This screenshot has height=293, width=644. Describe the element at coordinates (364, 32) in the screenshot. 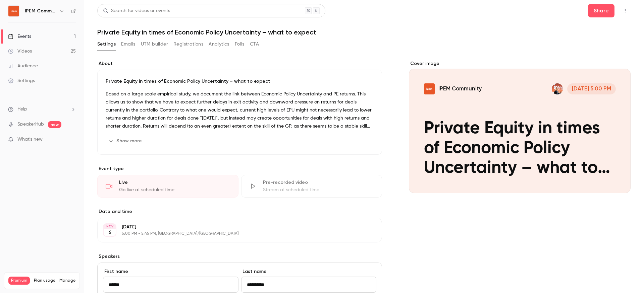

I see `h1: Private Equity in times of Economic Policy Uncertainty – what to expect` at that location.